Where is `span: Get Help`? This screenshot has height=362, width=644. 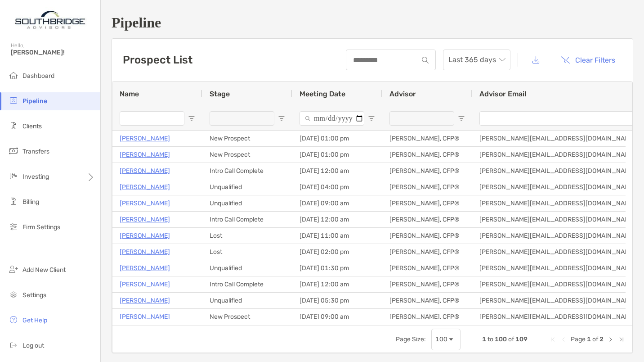
span: Get Help is located at coordinates (35, 320).